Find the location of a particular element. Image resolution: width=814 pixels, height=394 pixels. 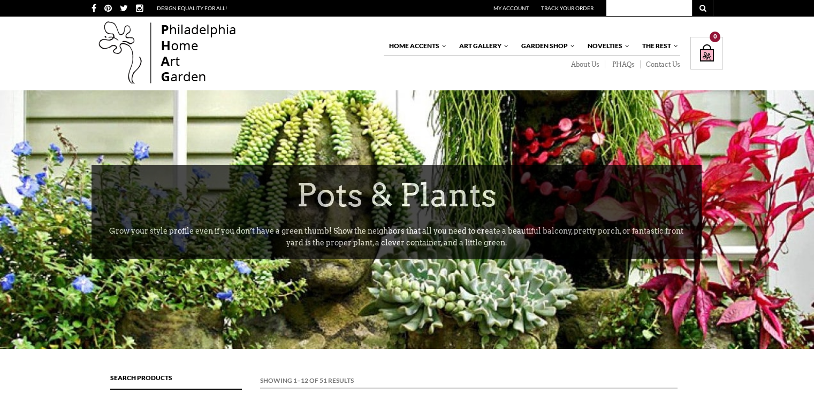

a: Art Gallery is located at coordinates (482, 46).